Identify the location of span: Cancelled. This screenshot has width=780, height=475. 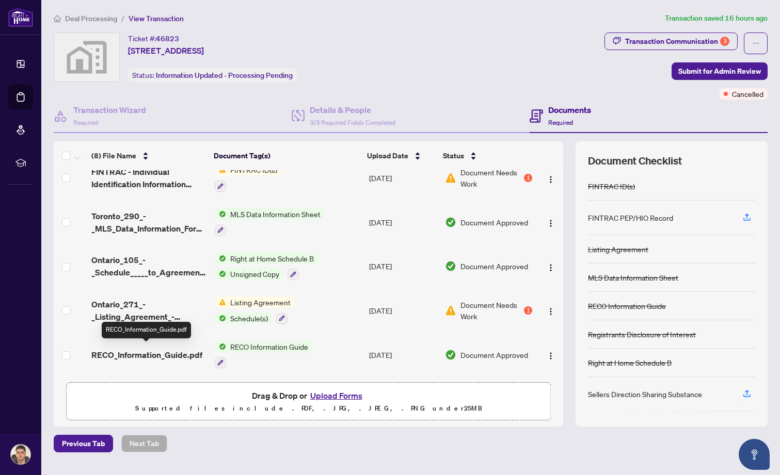
(747, 94).